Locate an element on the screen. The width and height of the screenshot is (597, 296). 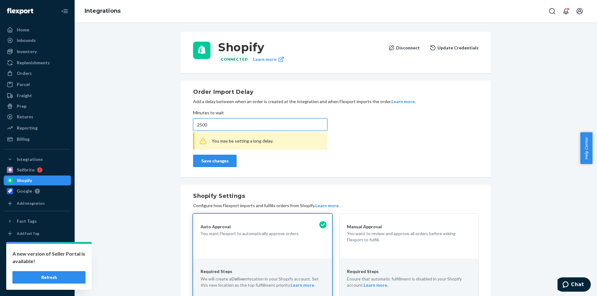
span: Chat is located at coordinates (20, 7).